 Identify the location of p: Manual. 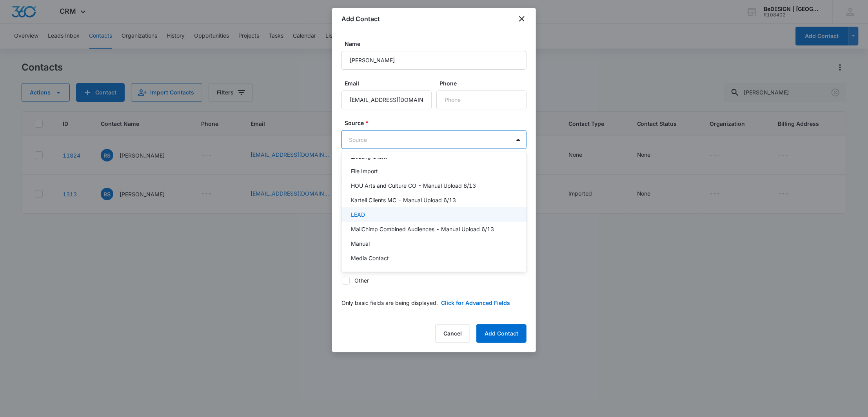
(360, 243).